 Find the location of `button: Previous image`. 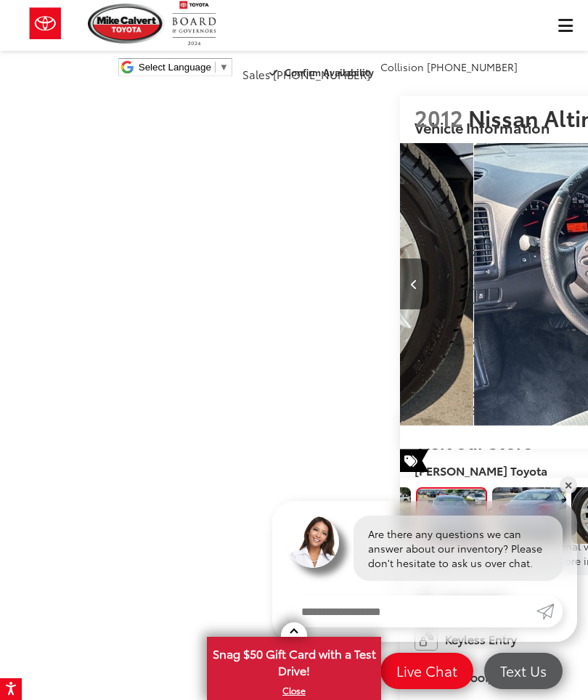

button: Previous image is located at coordinates (414, 284).